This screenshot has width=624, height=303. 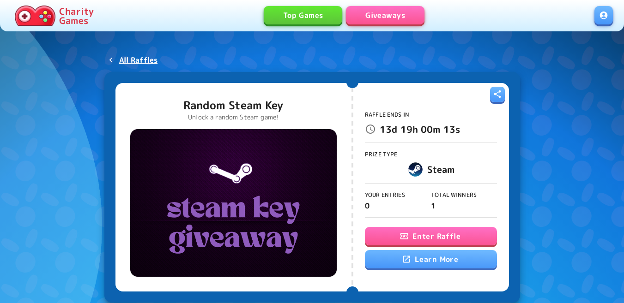 What do you see at coordinates (76, 16) in the screenshot?
I see `p: Charity Games` at bounding box center [76, 16].